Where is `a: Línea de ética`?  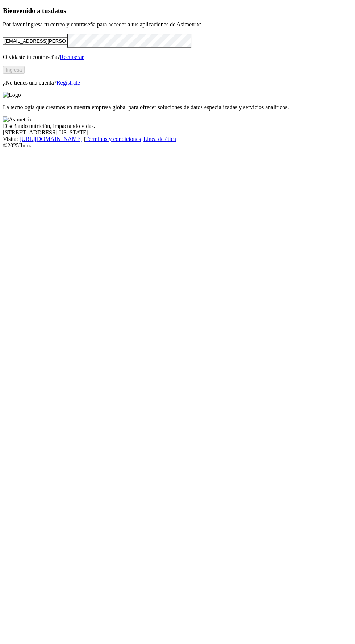
a: Línea de ética is located at coordinates (160, 139).